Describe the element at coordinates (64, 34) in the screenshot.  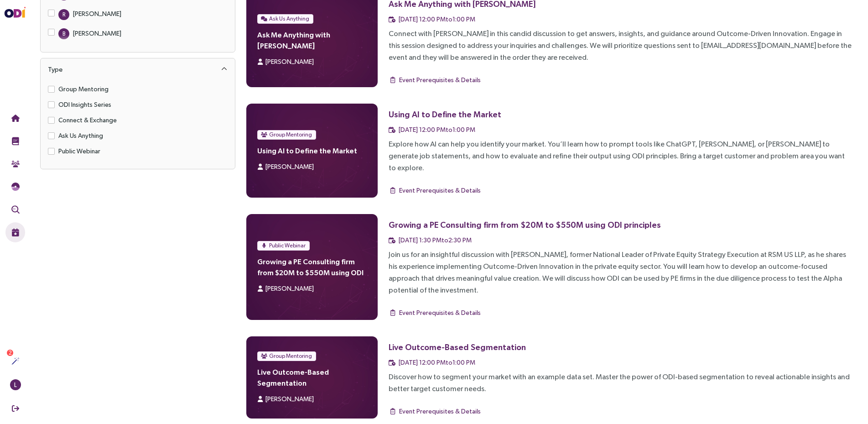
I see `span: B` at that location.